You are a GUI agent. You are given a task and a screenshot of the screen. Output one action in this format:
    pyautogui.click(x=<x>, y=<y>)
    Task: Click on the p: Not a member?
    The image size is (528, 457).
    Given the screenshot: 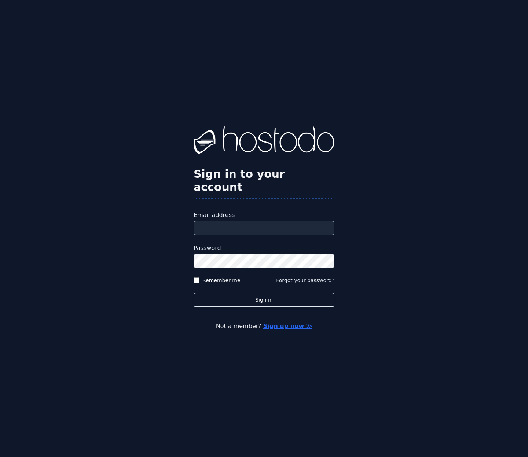 What is the action you would take?
    pyautogui.click(x=264, y=326)
    